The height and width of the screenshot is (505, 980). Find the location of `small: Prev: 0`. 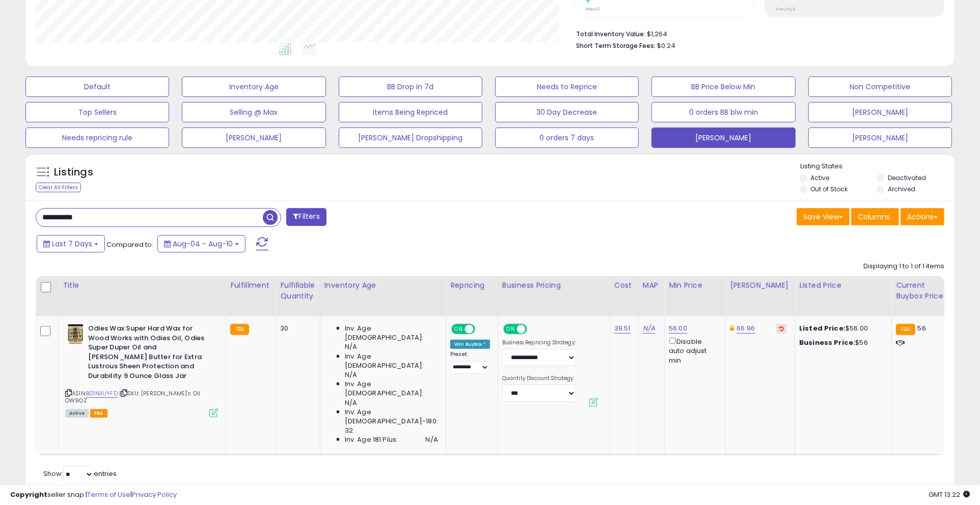

small: Prev: 0 is located at coordinates (594, 9).